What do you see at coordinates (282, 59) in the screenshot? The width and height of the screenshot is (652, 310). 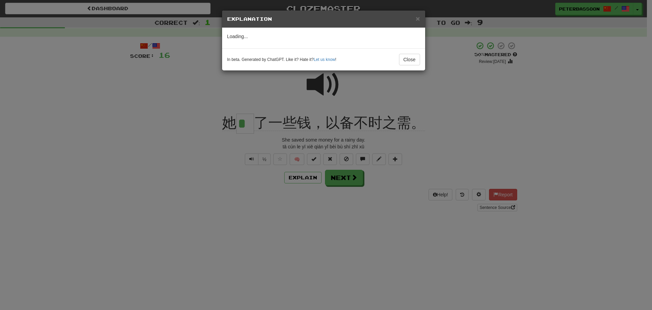 I see `small: In beta. Generated by ChatGPT. Like it? Hate it? !` at bounding box center [282, 59].